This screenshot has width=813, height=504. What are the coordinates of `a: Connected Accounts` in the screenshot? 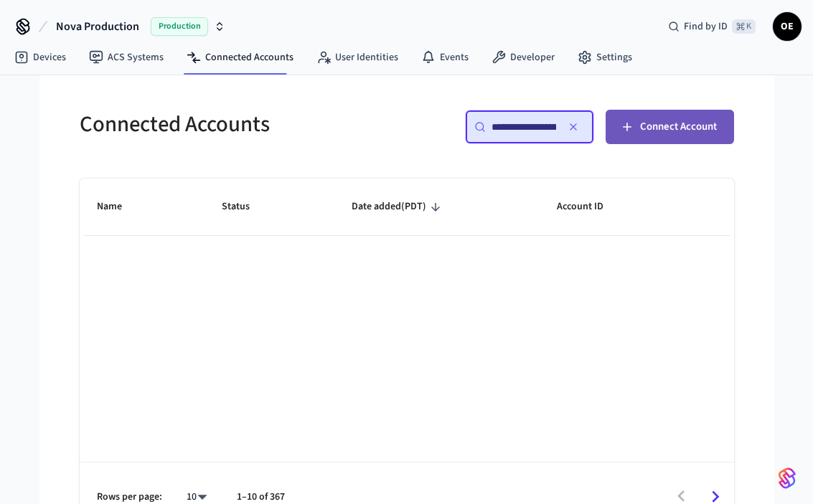 It's located at (240, 57).